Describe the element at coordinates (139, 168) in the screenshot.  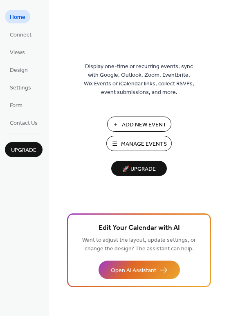
I see `button: 🚀 Upgrade` at that location.